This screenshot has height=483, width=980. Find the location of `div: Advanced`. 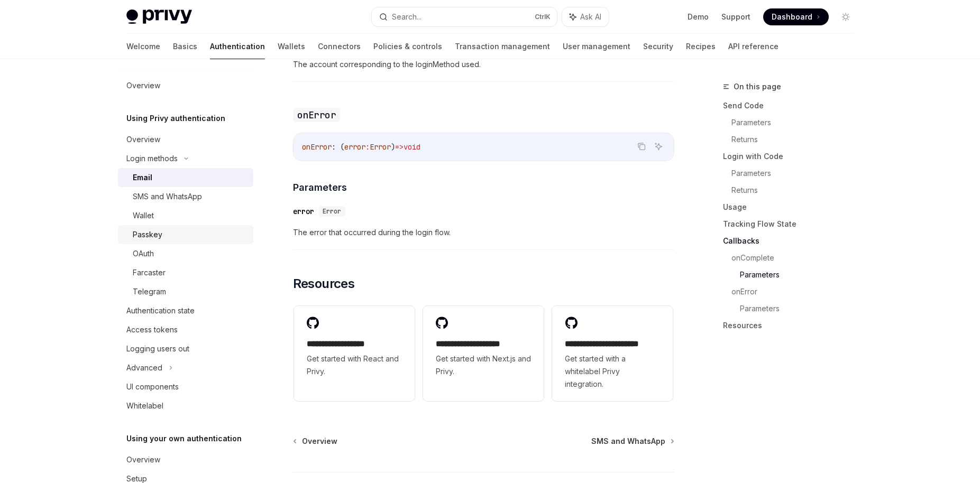

div: Advanced is located at coordinates (145, 368).